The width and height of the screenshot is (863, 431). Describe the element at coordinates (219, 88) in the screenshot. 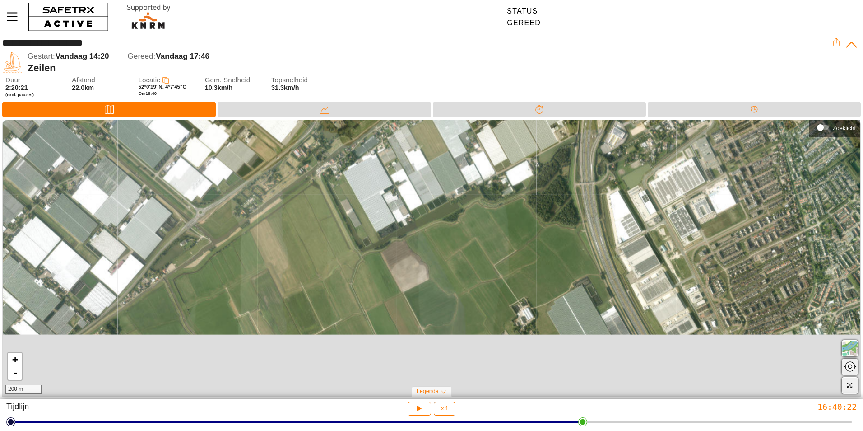

I see `span: 10.3km/h` at that location.